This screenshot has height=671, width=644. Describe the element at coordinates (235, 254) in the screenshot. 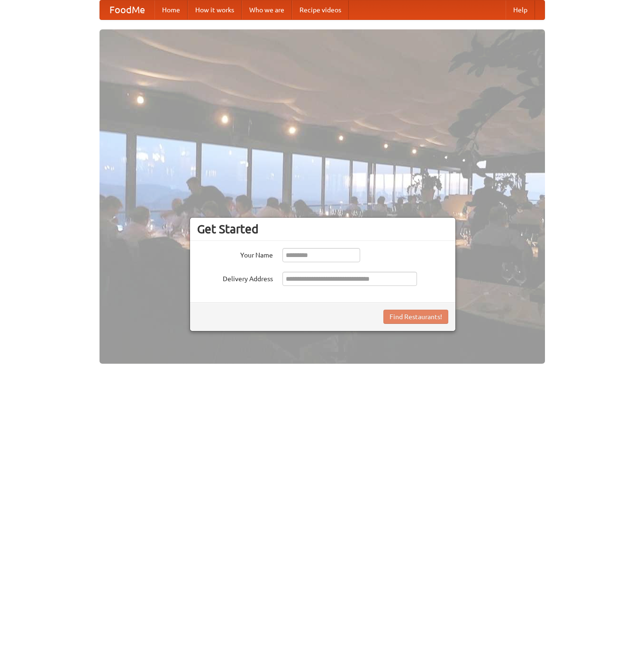

I see `label: Your Name` at that location.